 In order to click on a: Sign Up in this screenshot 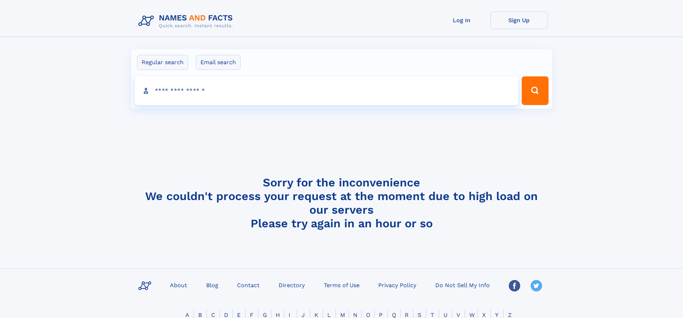, I will do `click(519, 20)`.